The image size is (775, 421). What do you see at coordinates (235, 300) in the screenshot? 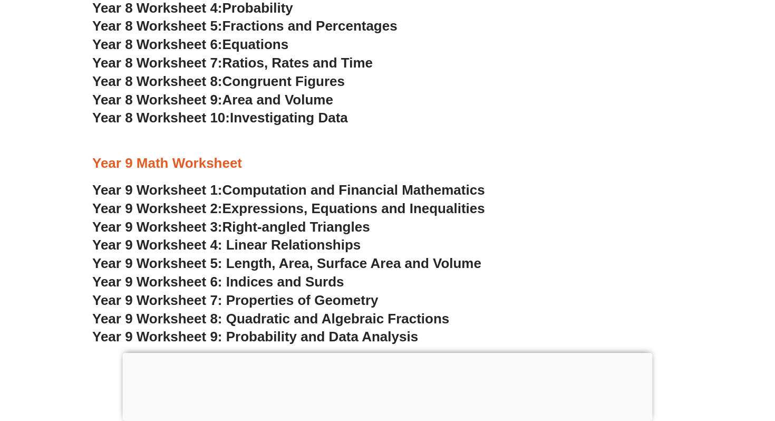
I see `span: Year 9 Worksheet 7: Properties of Geometry` at bounding box center [235, 300].